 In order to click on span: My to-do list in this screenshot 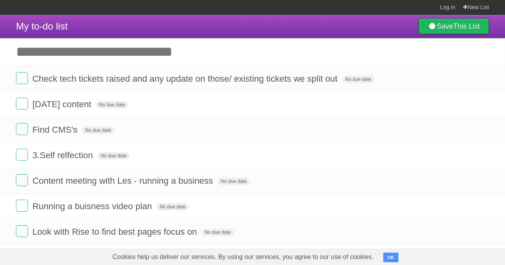, I will do `click(42, 26)`.